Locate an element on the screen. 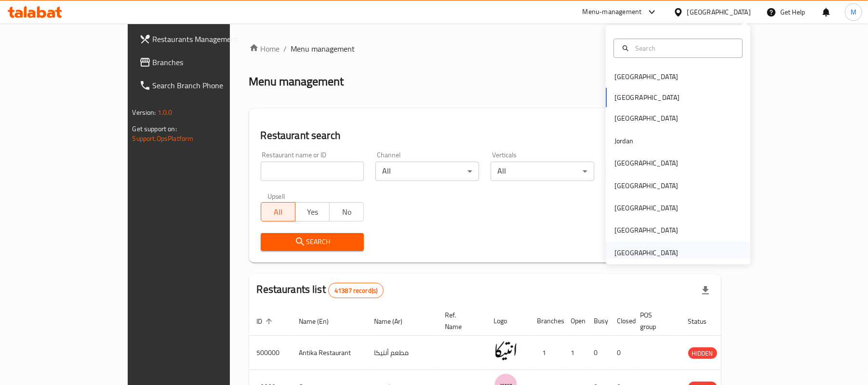  button: All is located at coordinates (278, 212).